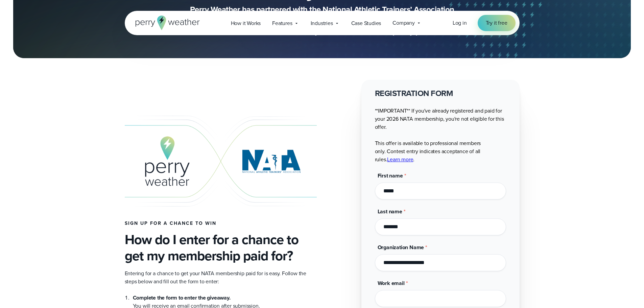  What do you see at coordinates (246, 23) in the screenshot?
I see `a: How it Works` at bounding box center [246, 23].